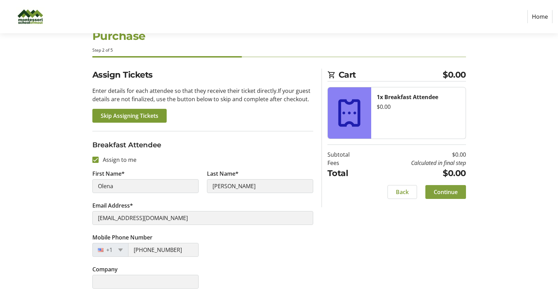  What do you see at coordinates (540, 17) in the screenshot?
I see `a: Home` at bounding box center [540, 17].